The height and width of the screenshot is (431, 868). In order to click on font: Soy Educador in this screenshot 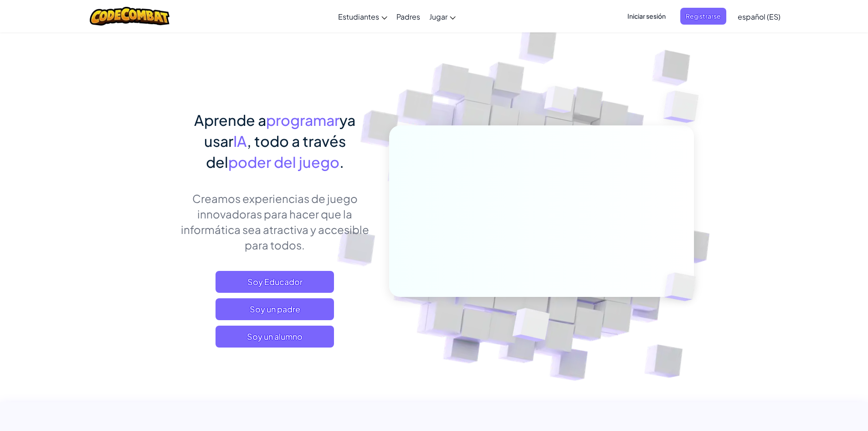, I will do `click(274, 281)`.